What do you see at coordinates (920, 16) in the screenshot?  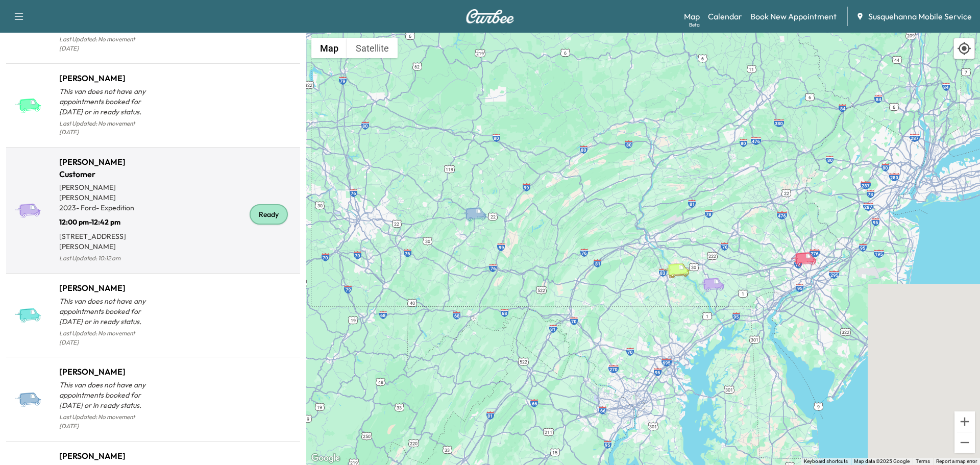 I see `span: Susquehanna Mobile Service` at bounding box center [920, 16].